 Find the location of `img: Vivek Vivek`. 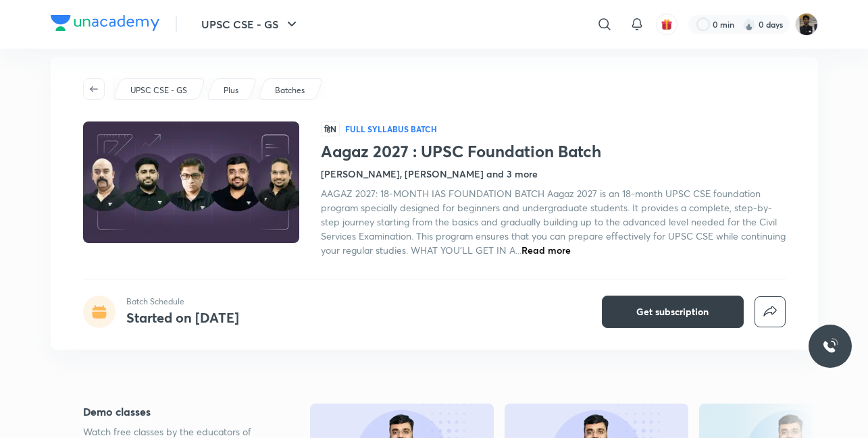

img: Vivek Vivek is located at coordinates (807, 25).